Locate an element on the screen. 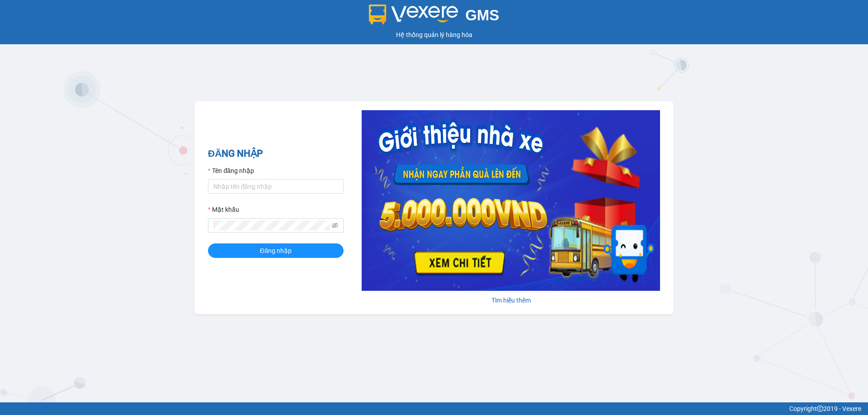 This screenshot has width=868, height=415. div: Tìm hiểu thêm is located at coordinates (511, 301).